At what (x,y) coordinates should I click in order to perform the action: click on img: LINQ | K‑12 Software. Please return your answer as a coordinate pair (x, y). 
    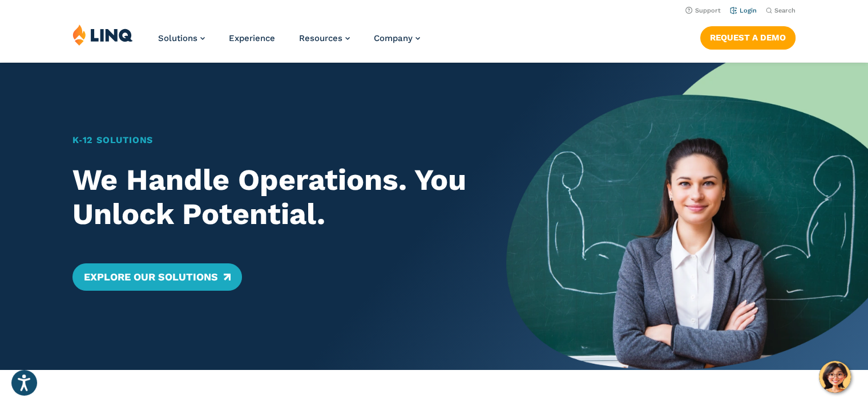
    Looking at the image, I should click on (103, 35).